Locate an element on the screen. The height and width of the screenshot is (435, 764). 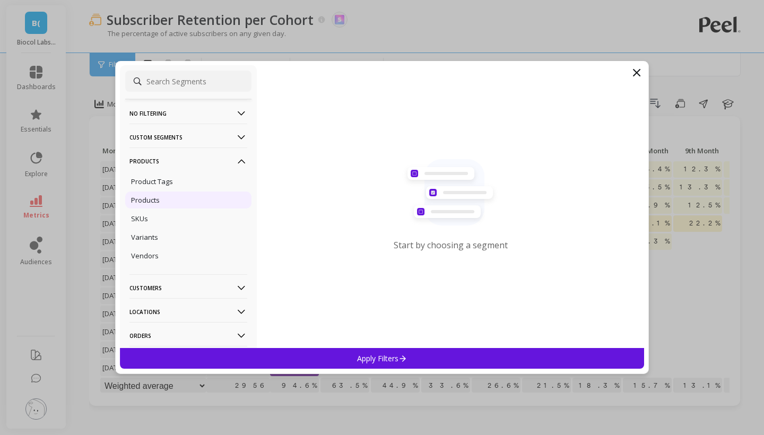
p: Apply Filters is located at coordinates (382, 358).